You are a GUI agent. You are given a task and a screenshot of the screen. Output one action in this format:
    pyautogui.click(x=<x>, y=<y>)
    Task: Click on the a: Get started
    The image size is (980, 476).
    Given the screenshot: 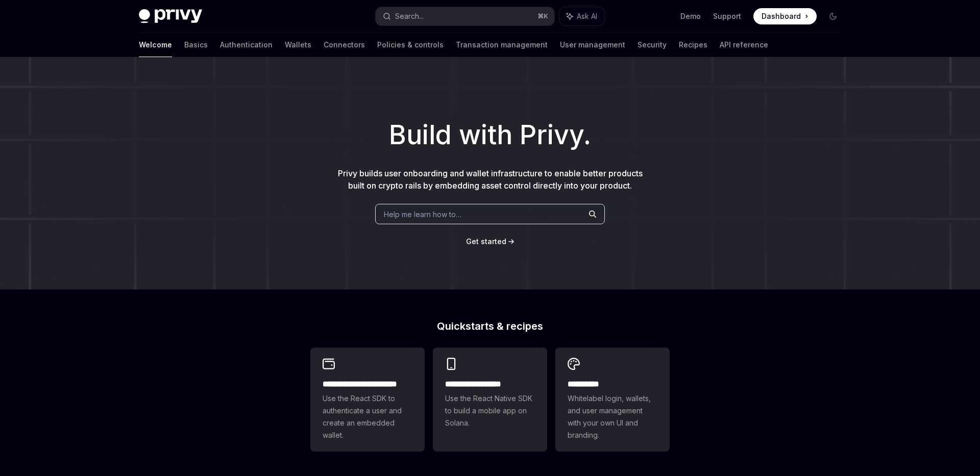 What is the action you would take?
    pyautogui.click(x=486, y=242)
    